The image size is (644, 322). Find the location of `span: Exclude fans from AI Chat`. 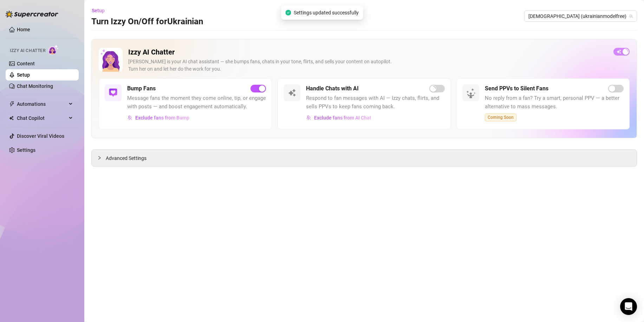

span: Exclude fans from AI Chat is located at coordinates (343, 118).